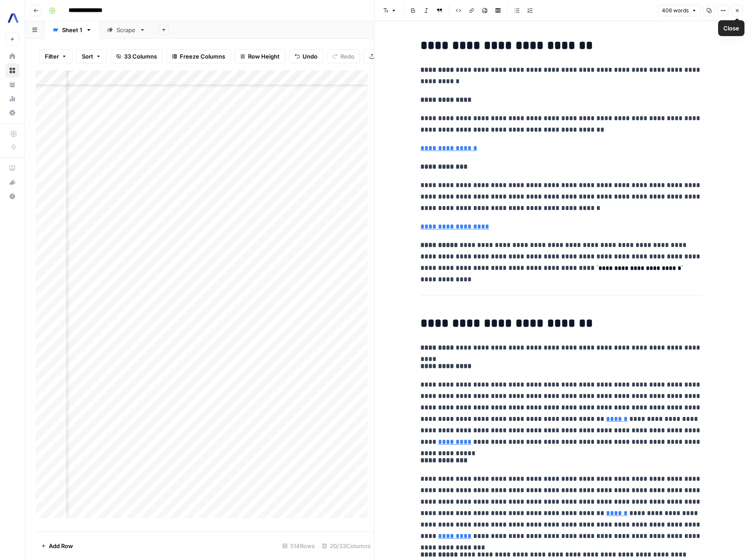  What do you see at coordinates (346, 546) in the screenshot?
I see `div: 20/33 Columns` at bounding box center [346, 546].